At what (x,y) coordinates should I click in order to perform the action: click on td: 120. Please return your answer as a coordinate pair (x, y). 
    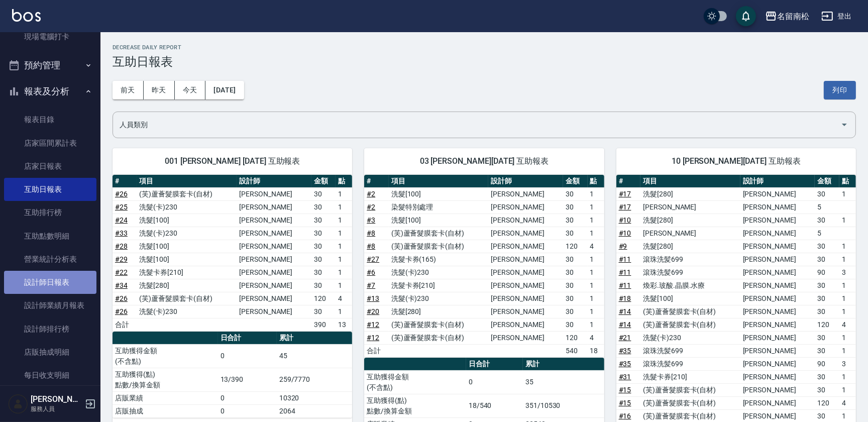
    Looking at the image, I should click on (324, 299).